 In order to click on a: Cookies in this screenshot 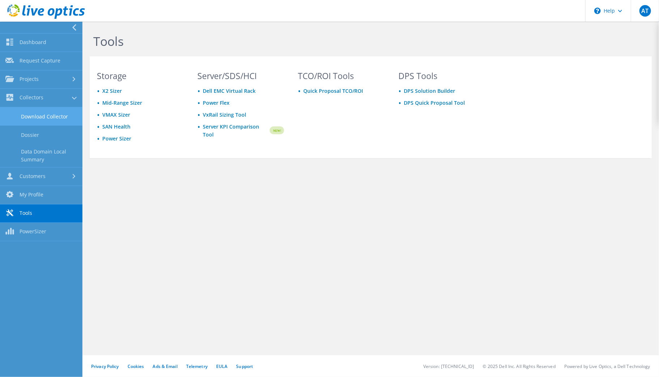, I will do `click(136, 366)`.